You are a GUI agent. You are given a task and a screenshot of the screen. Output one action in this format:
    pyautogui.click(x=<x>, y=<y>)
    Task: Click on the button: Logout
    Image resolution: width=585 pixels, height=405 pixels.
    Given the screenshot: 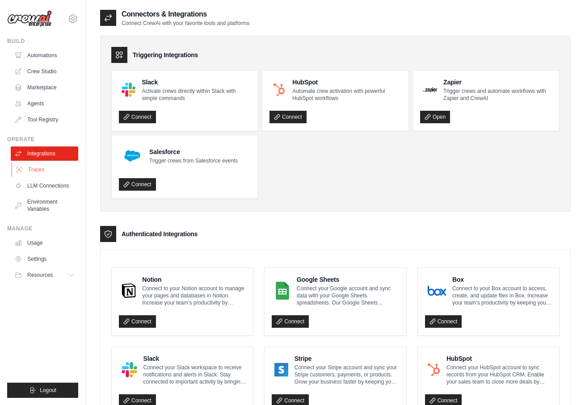 What is the action you would take?
    pyautogui.click(x=42, y=390)
    